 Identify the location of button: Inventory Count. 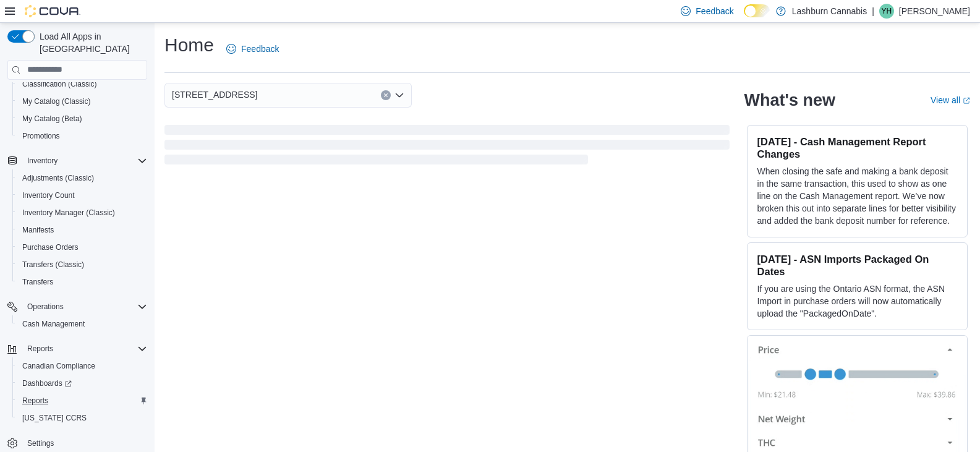
(82, 195).